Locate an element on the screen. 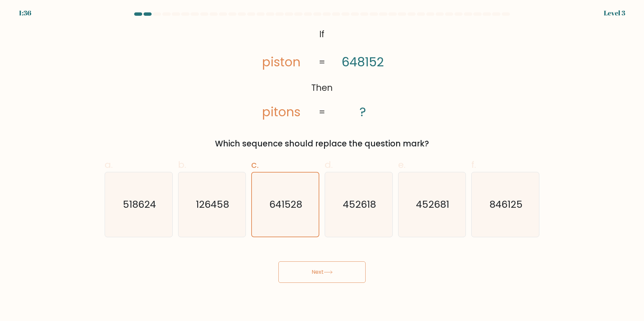 The width and height of the screenshot is (644, 321). span: b. is located at coordinates (182, 165).